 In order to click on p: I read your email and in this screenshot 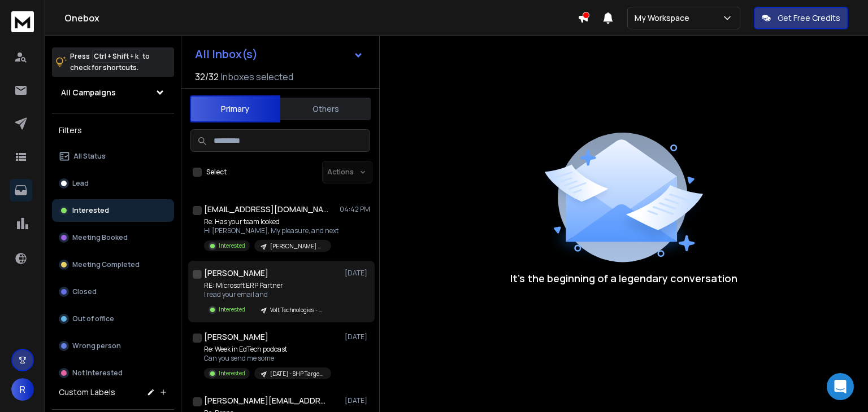, I will do `click(268, 295)`.